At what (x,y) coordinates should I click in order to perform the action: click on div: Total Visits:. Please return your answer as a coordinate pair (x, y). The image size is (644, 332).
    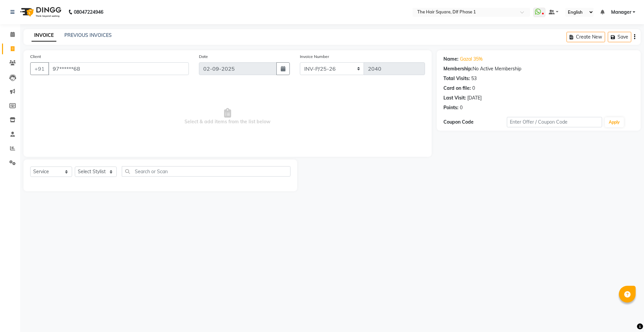
    Looking at the image, I should click on (456, 78).